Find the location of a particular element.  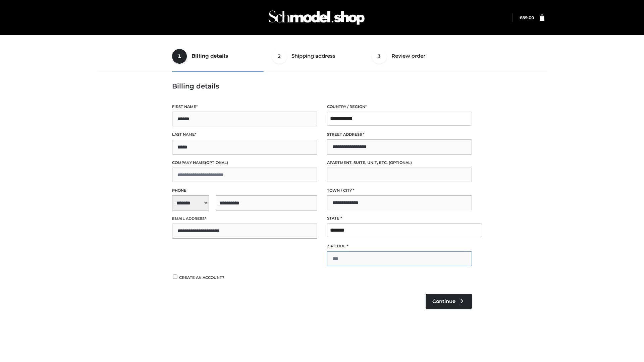

a: Schmodel Admin 964 is located at coordinates (317, 17).